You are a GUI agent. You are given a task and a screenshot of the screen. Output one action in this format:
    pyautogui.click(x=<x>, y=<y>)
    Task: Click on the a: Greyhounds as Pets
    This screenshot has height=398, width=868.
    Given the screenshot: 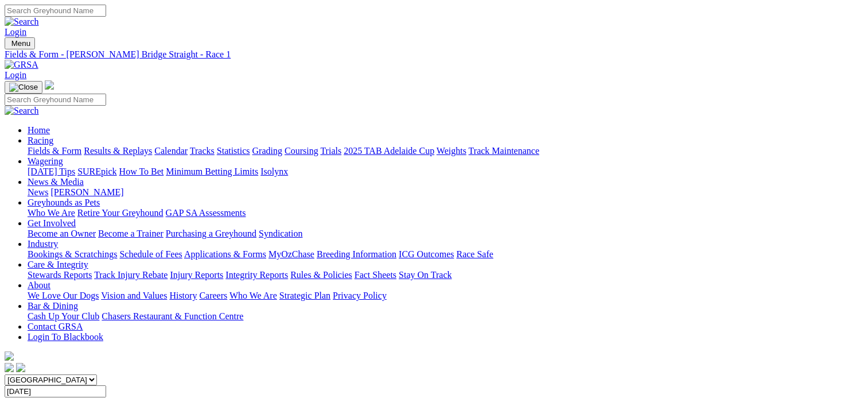 What is the action you would take?
    pyautogui.click(x=64, y=202)
    